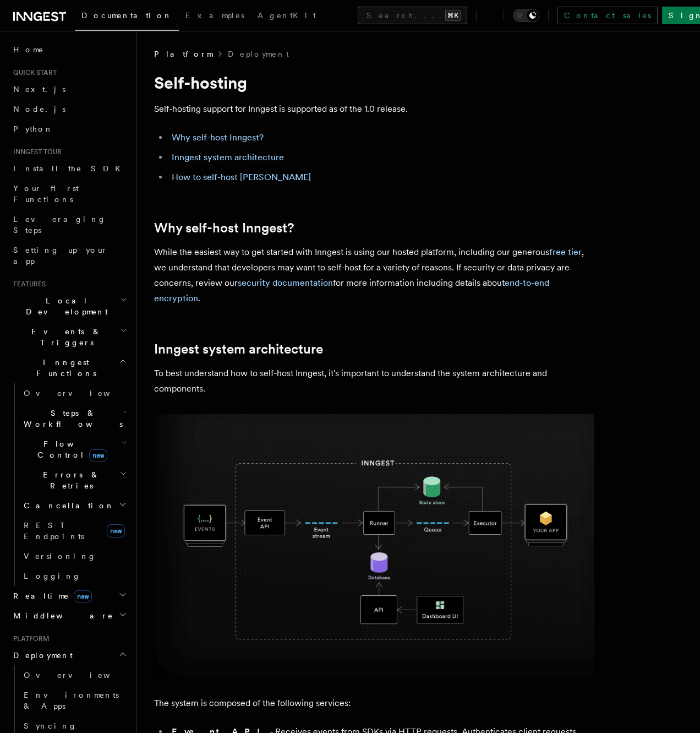 The image size is (700, 733). Describe the element at coordinates (45, 194) in the screenshot. I see `span: Your first Functions` at that location.